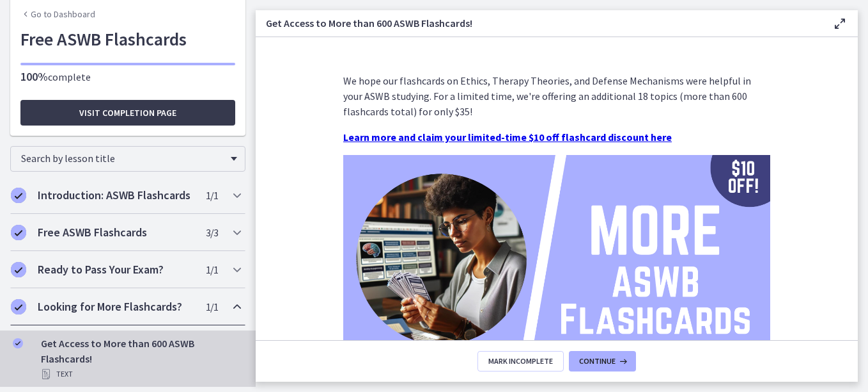 The image size is (868, 392). Describe the element at coordinates (508, 137) in the screenshot. I see `a: Learn more and claim your limited-time $10 off flashcard discount here` at that location.